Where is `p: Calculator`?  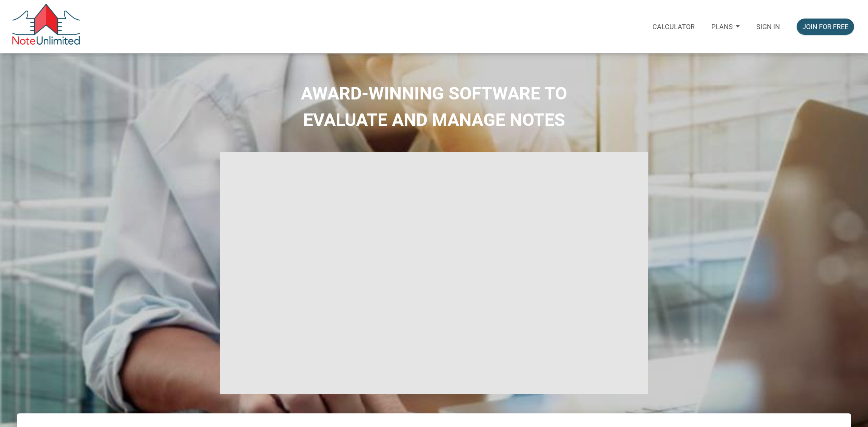 p: Calculator is located at coordinates (673, 27).